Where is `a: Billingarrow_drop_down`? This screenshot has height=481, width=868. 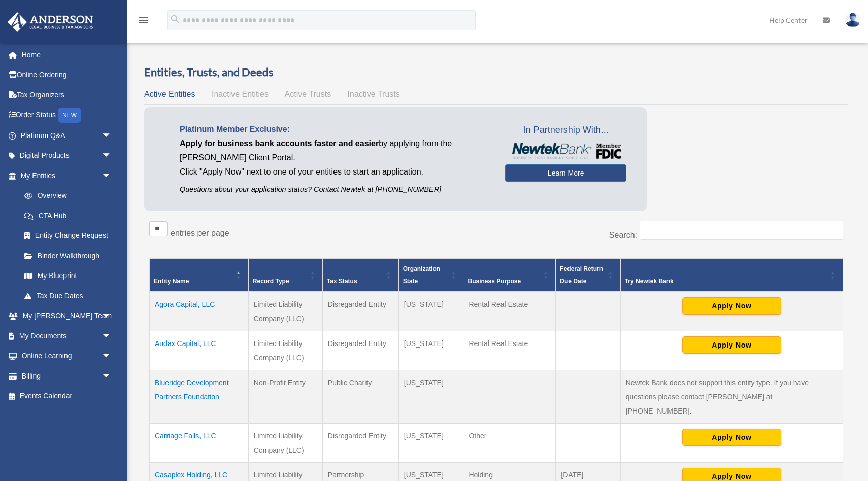 a: Billingarrow_drop_down is located at coordinates (67, 376).